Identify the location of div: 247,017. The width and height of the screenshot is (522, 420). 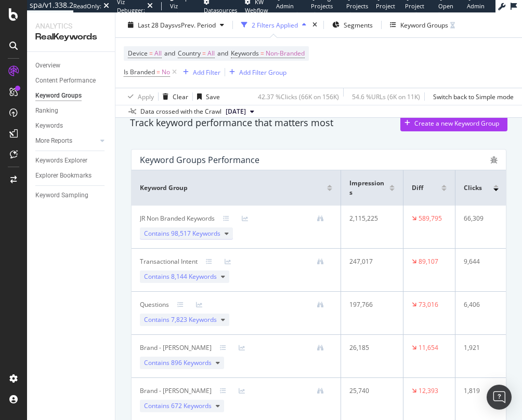
(369, 261).